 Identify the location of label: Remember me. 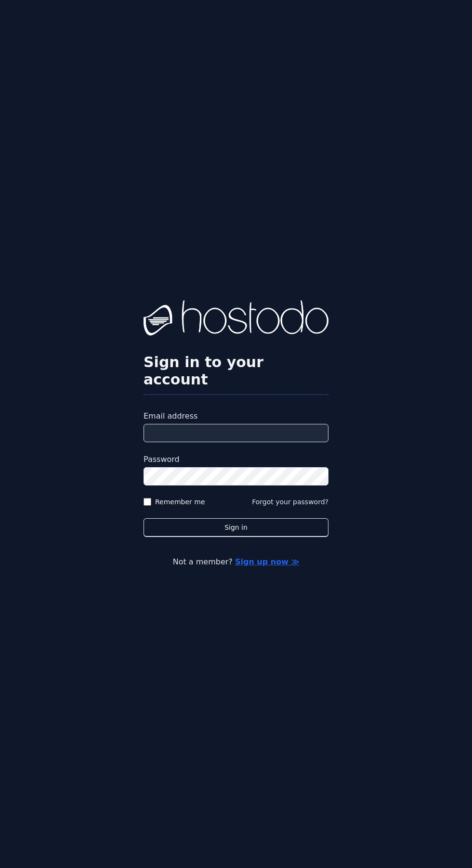
(180, 502).